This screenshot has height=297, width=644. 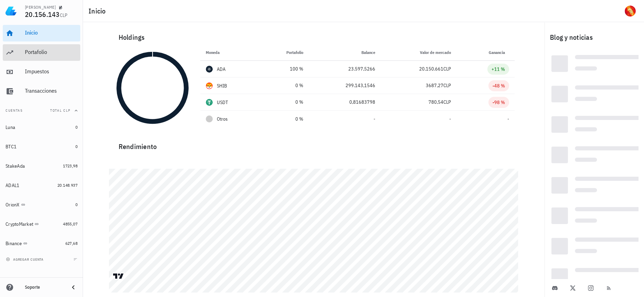 I want to click on a: Transacciones, so click(x=42, y=91).